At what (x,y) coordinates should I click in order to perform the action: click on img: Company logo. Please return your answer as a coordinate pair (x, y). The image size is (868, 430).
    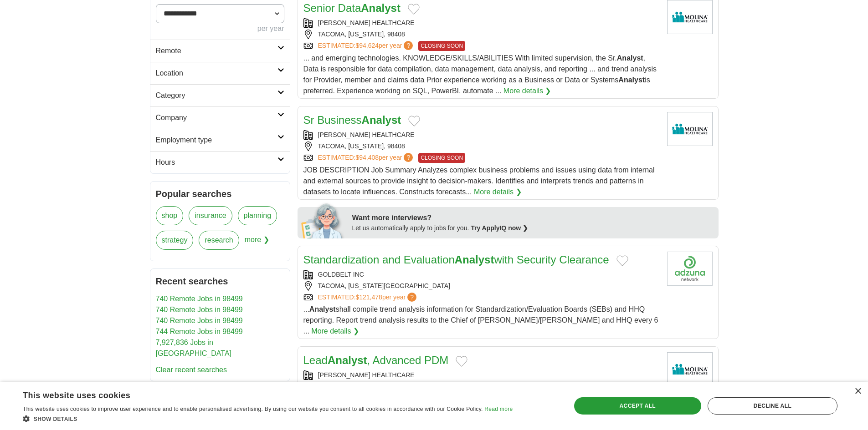
    Looking at the image, I should click on (690, 269).